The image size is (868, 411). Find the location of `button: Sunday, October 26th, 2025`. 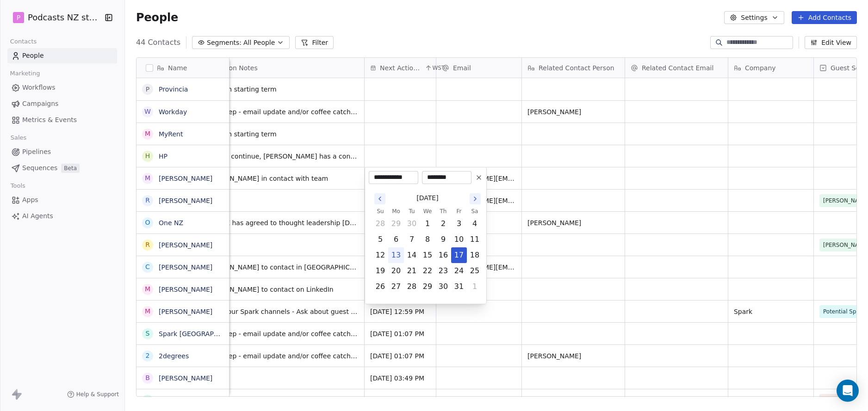

button: Sunday, October 26th, 2025 is located at coordinates (380, 287).